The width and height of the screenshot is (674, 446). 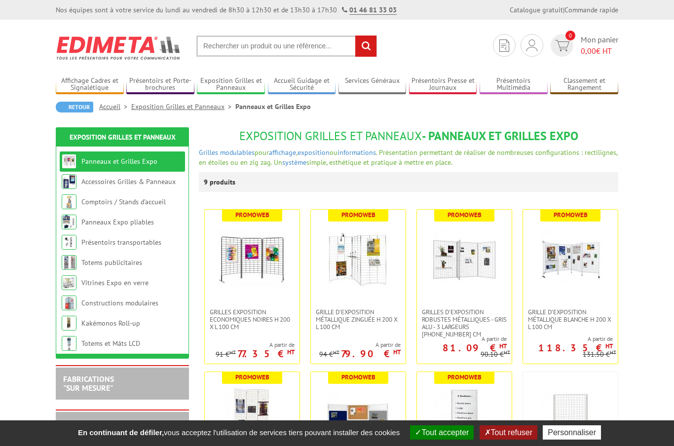 I want to click on a: Grille d'exposition métallique Zinguée H 200 x L 100 cm, so click(x=358, y=319).